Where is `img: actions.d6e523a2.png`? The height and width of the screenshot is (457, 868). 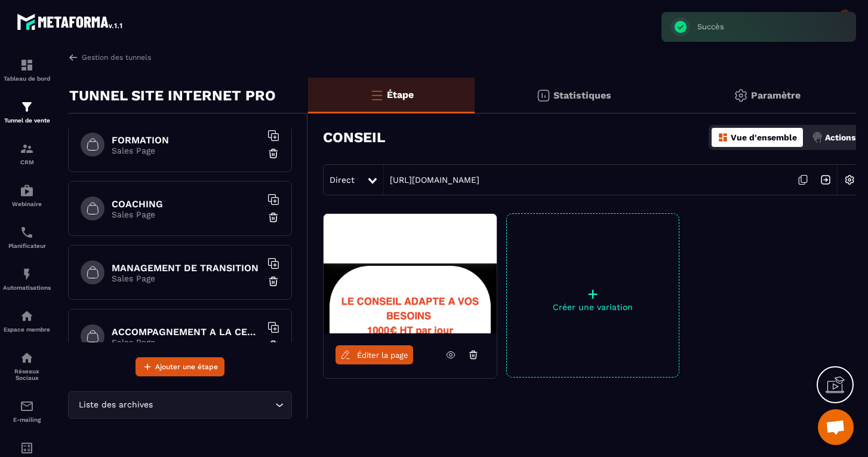
img: actions.d6e523a2.png is located at coordinates (817, 137).